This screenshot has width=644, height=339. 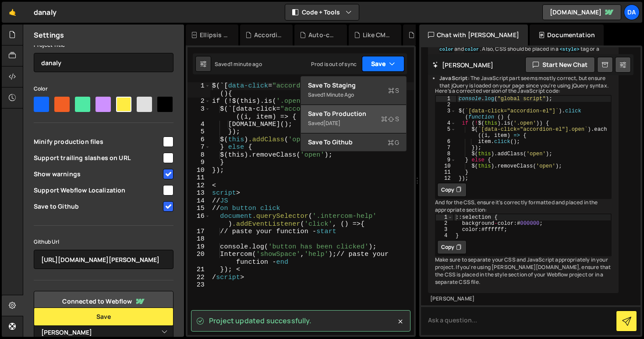 I want to click on div: 19, so click(x=199, y=247).